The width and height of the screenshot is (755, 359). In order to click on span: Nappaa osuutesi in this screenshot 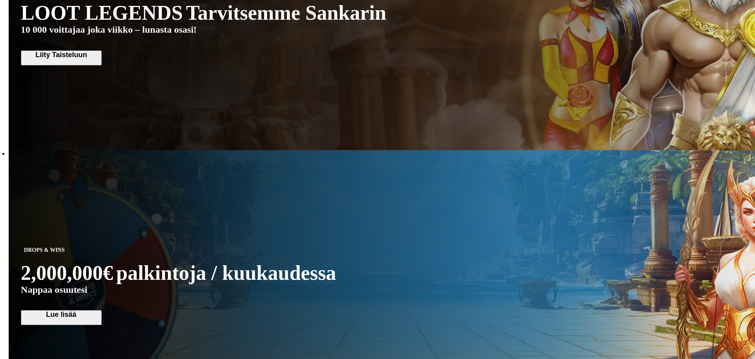, I will do `click(54, 290)`.